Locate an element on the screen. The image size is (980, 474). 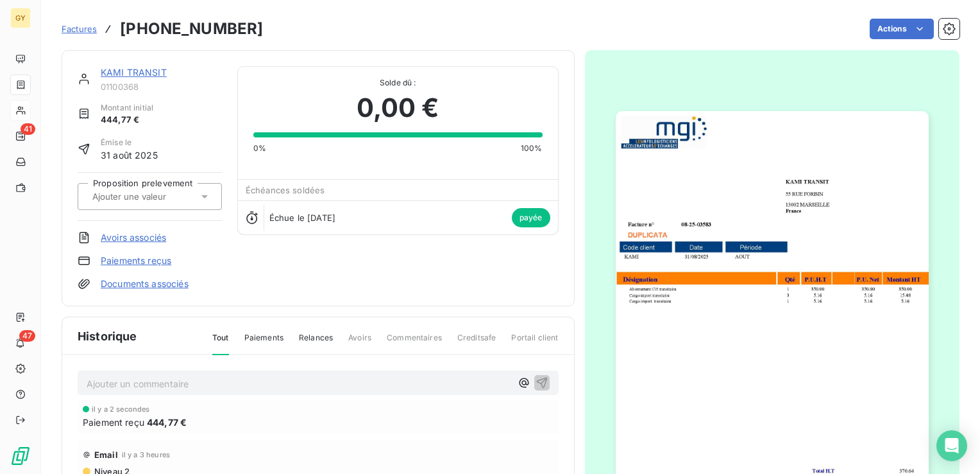
span: 0% is located at coordinates (260, 148).